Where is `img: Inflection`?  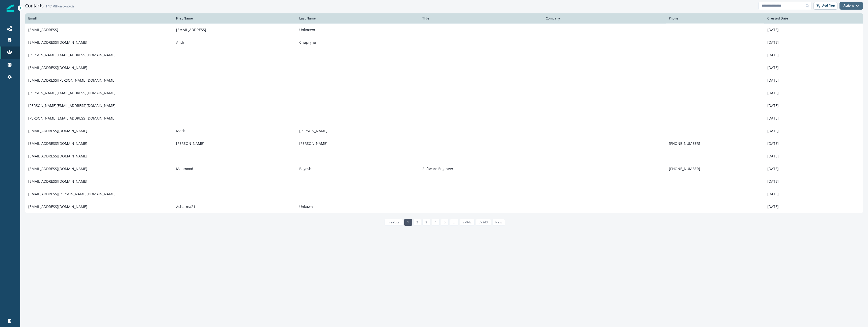
img: Inflection is located at coordinates (10, 8).